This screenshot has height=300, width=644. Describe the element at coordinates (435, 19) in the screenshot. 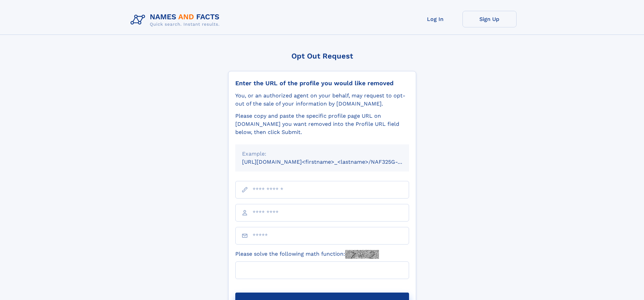

I see `a: Log In` at that location.